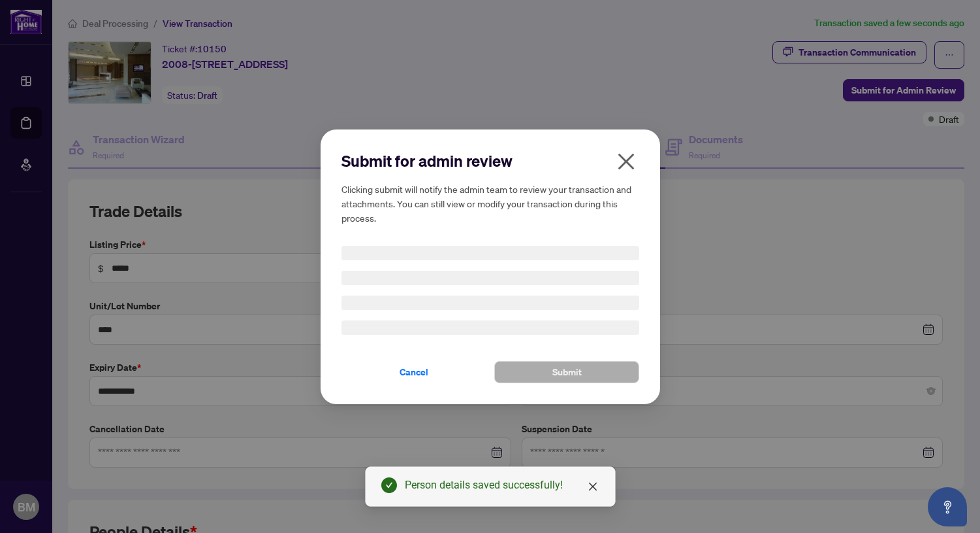 Image resolution: width=980 pixels, height=533 pixels. Describe the element at coordinates (414, 371) in the screenshot. I see `button: Cancel` at that location.